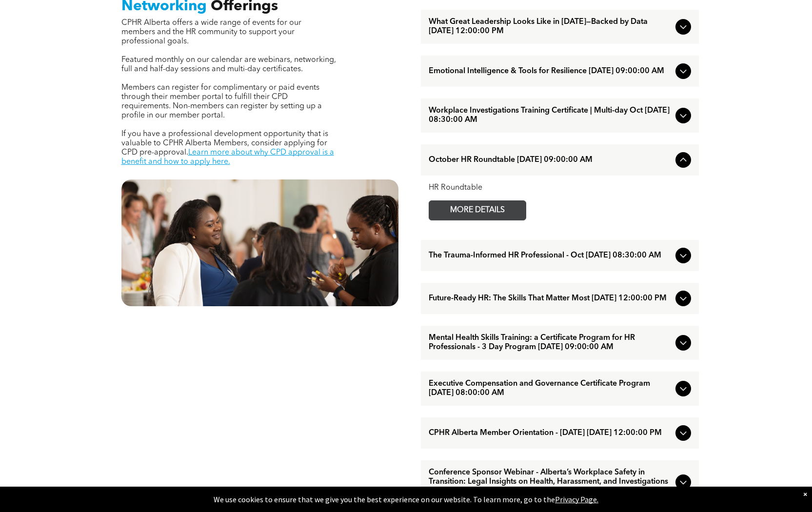  Describe the element at coordinates (477, 210) in the screenshot. I see `a: MORE DETAILS` at that location.